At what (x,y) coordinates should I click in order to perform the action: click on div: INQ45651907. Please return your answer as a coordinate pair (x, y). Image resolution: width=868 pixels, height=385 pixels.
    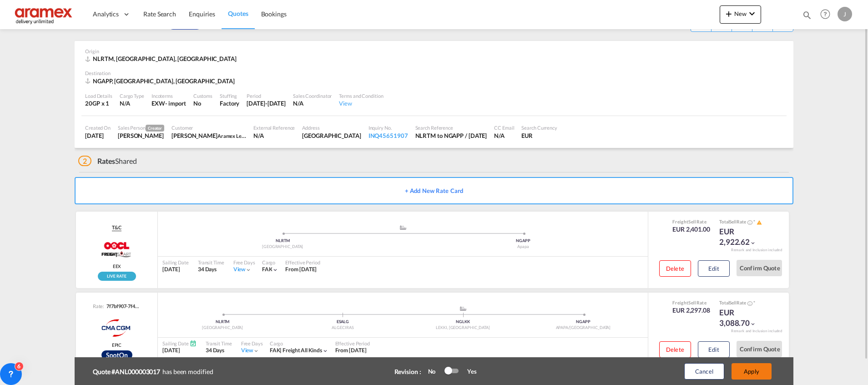
    Looking at the image, I should click on (389, 136).